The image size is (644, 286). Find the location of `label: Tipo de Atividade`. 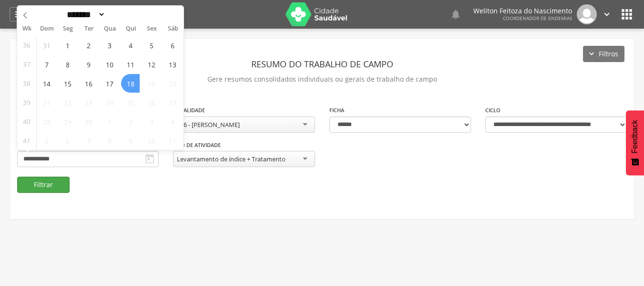

label: Tipo de Atividade is located at coordinates (197, 145).